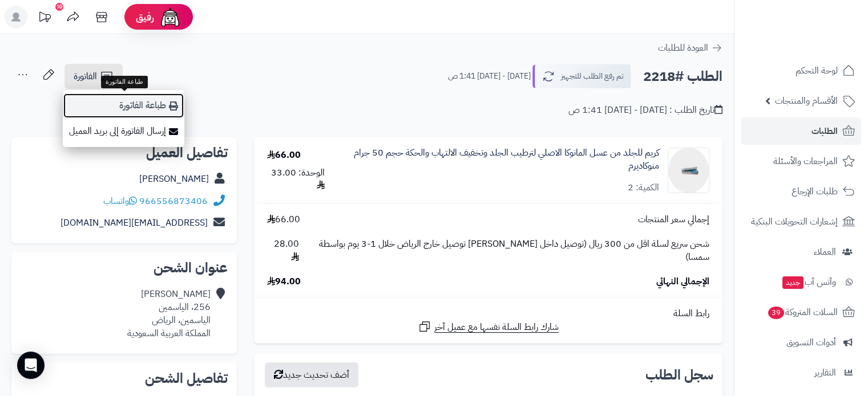 The height and width of the screenshot is (396, 868). I want to click on span: 94.00, so click(284, 282).